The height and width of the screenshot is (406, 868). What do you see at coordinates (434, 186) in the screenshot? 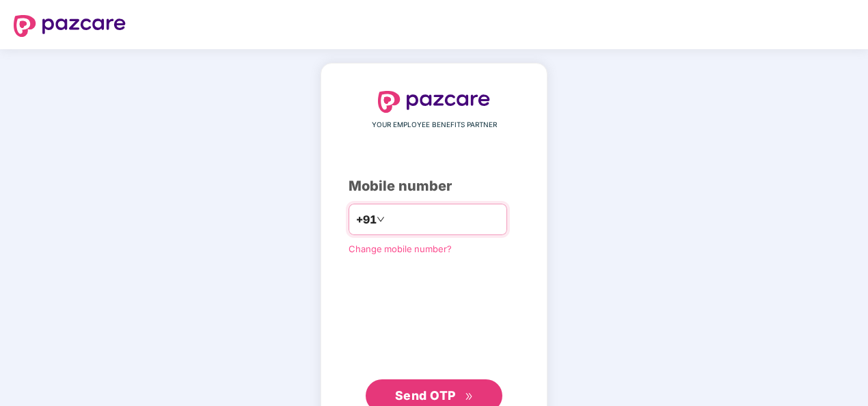
I see `div: Mobile number` at bounding box center [434, 186].